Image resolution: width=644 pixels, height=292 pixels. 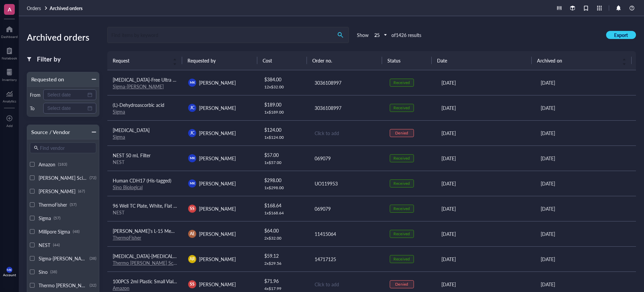 I want to click on div: $ 124.00, so click(x=284, y=129).